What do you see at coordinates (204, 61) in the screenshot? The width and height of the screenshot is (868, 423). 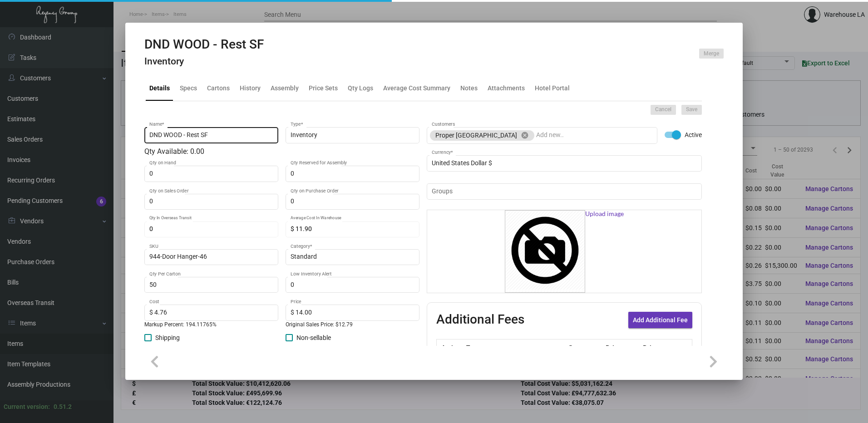 I see `h4: Inventory` at bounding box center [204, 61].